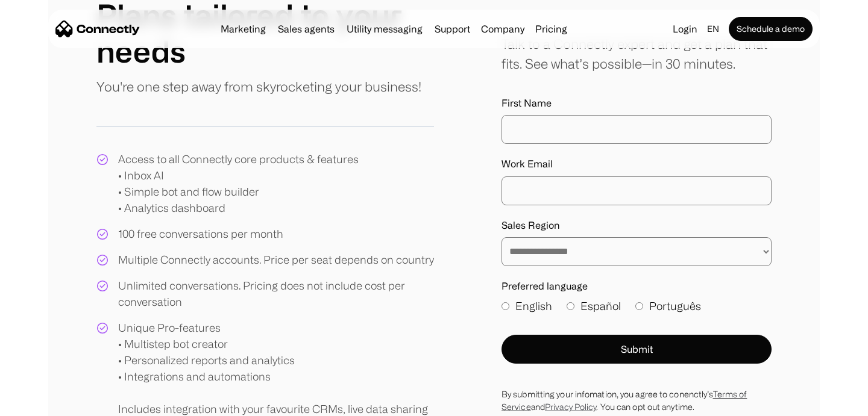  What do you see at coordinates (594, 306) in the screenshot?
I see `label: Español` at bounding box center [594, 306].